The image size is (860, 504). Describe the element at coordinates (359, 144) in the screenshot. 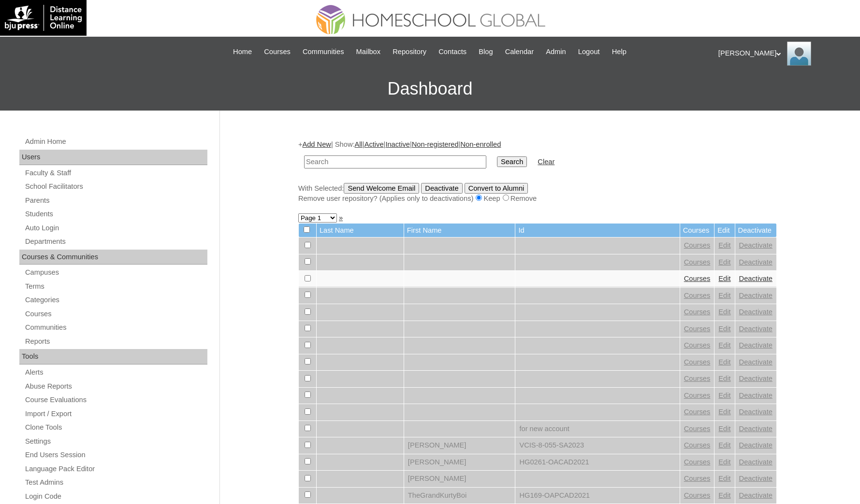

I see `a: All` at that location.